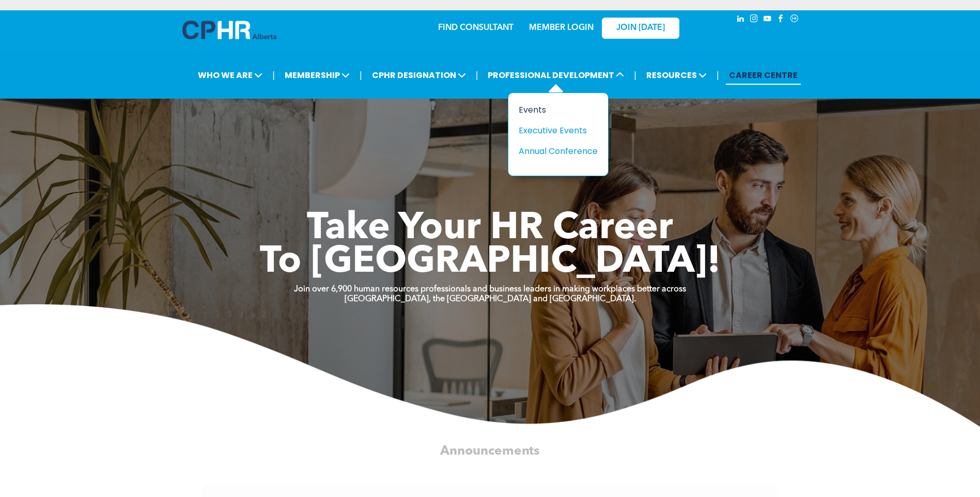 This screenshot has height=497, width=980. What do you see at coordinates (490, 450) in the screenshot?
I see `span: Announcements` at bounding box center [490, 450].